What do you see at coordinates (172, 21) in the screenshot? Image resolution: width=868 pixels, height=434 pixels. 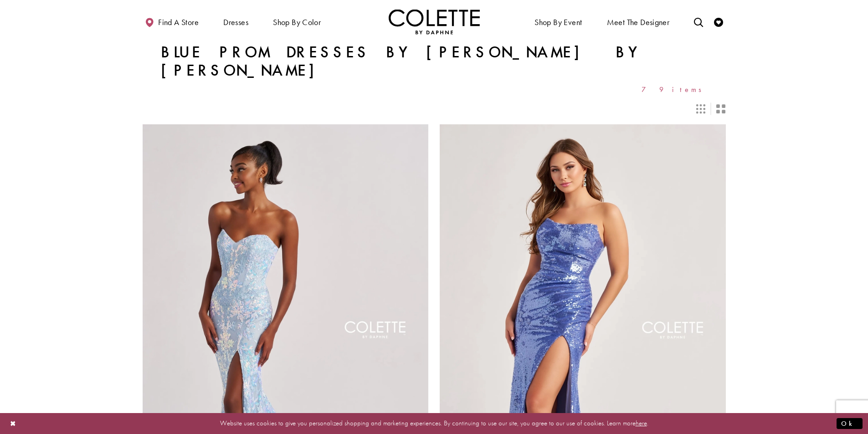 I see `a: Find a store` at bounding box center [172, 21].